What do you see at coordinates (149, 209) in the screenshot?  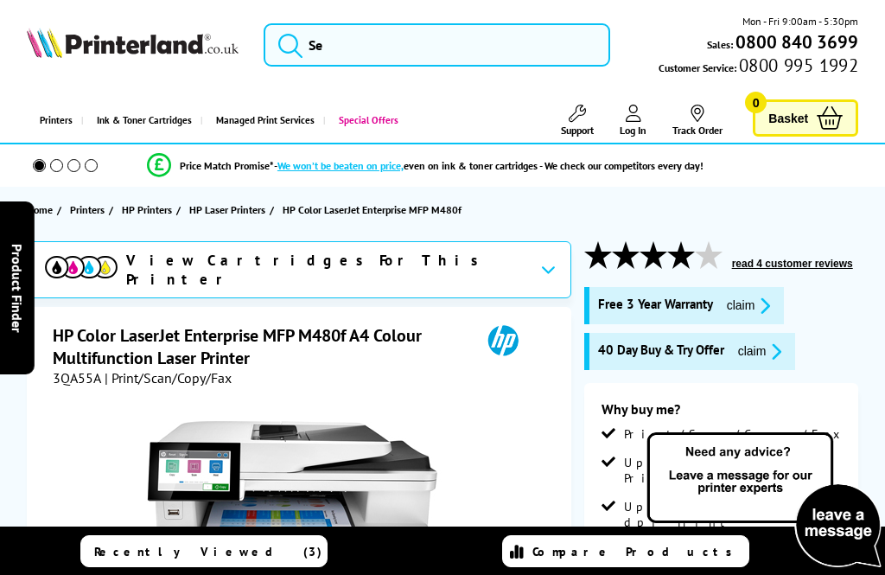 I see `a: HP Printers` at bounding box center [149, 209].